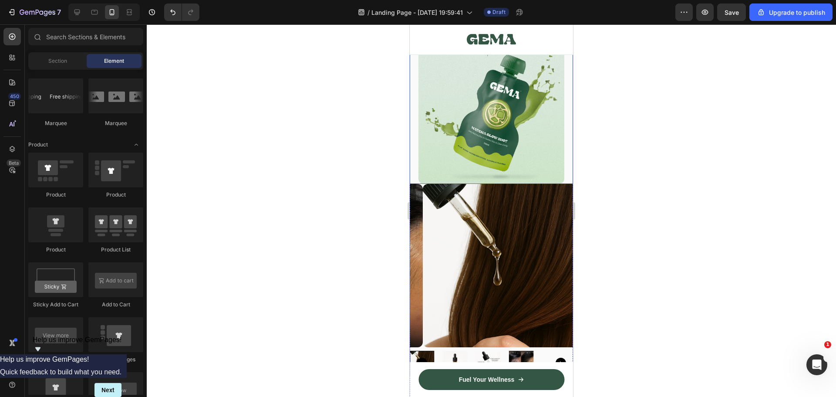  Describe the element at coordinates (499, 12) in the screenshot. I see `span: Draft` at that location.